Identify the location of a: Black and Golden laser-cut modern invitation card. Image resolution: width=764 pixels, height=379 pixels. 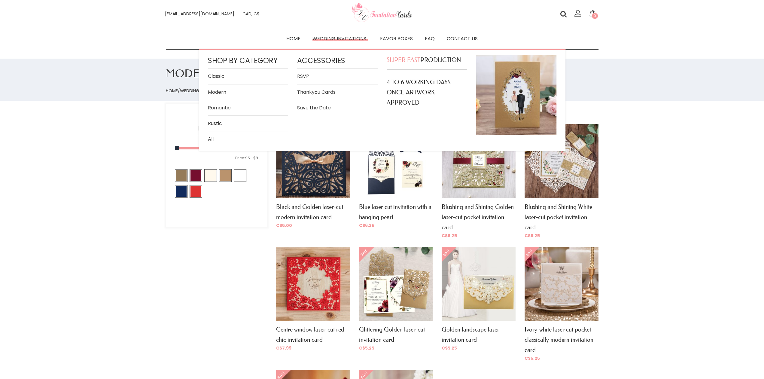
(310, 212).